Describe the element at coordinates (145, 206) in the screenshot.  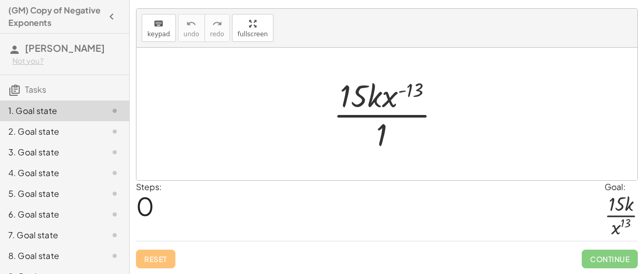
I see `span: 0` at that location.